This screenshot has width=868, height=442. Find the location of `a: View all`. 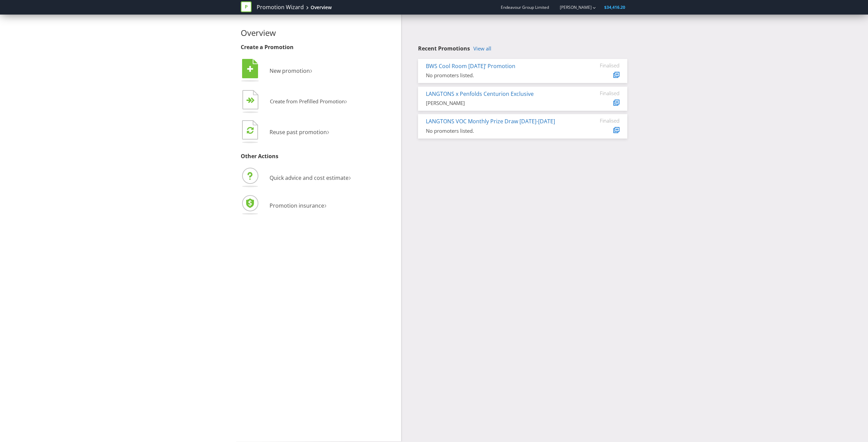

a: View all is located at coordinates (482, 49).